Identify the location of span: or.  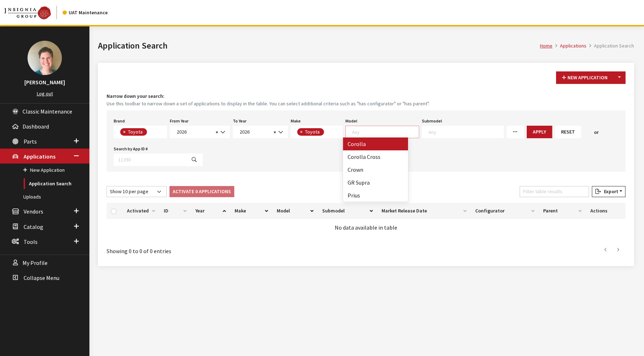
(596, 132).